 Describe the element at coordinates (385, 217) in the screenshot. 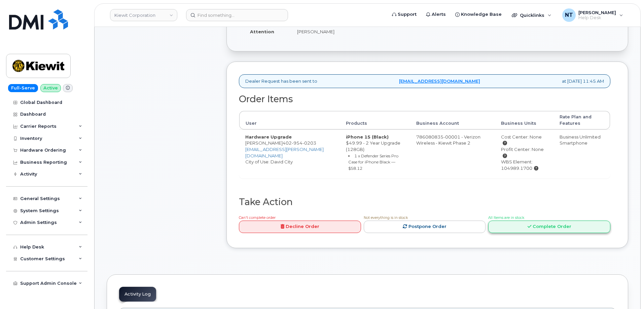

I see `span: Not everything is in stock` at that location.